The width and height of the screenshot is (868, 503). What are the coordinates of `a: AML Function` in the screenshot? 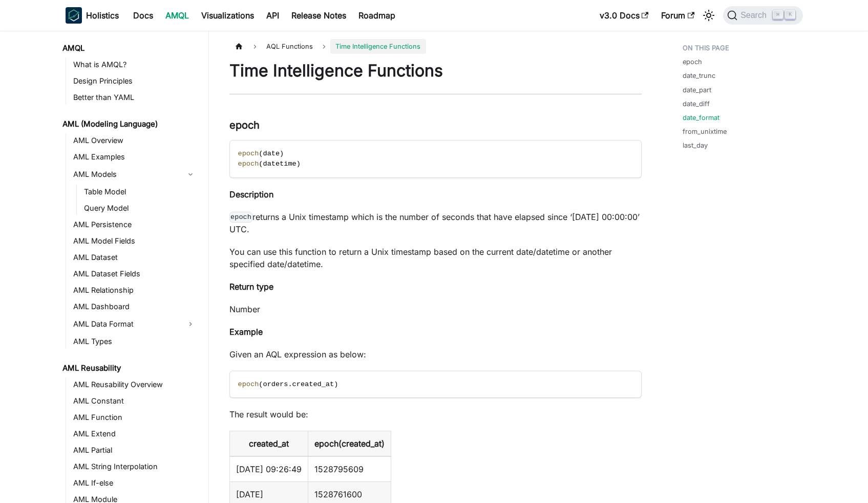 It's located at (134, 417).